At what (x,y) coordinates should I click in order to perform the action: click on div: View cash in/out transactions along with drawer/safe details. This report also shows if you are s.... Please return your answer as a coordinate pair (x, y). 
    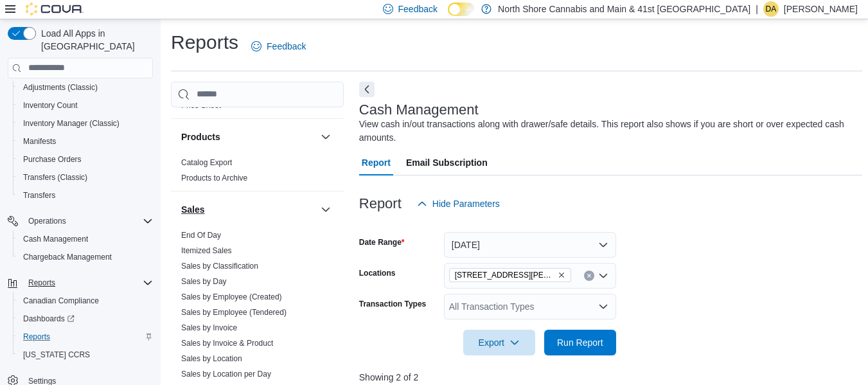
    Looking at the image, I should click on (607, 131).